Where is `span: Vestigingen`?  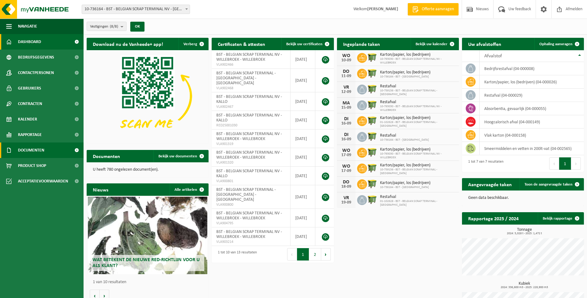
span: Vestigingen is located at coordinates (104, 27).